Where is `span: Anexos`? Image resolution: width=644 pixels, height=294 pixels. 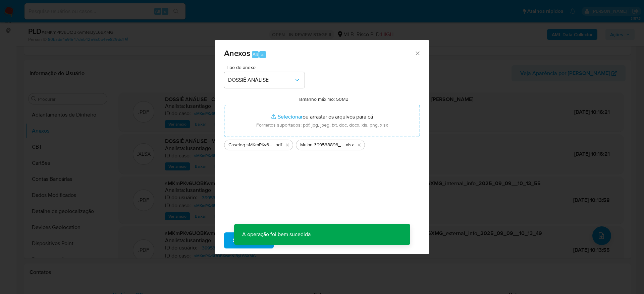
span: Anexos is located at coordinates (237, 53).